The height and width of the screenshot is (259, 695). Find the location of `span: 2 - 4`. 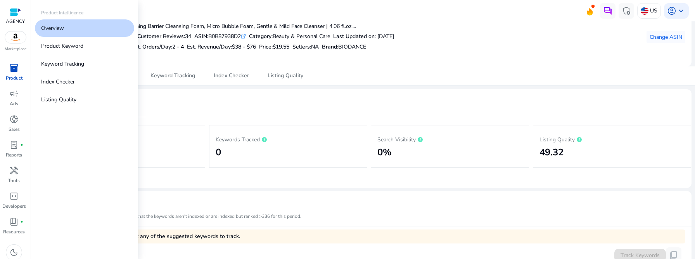

span: 2 - 4 is located at coordinates (178, 47).